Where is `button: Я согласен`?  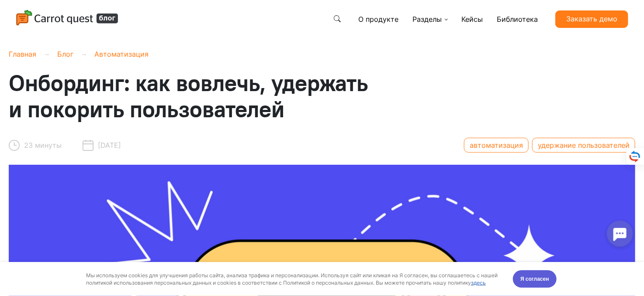 button: Я согласен is located at coordinates (535, 17).